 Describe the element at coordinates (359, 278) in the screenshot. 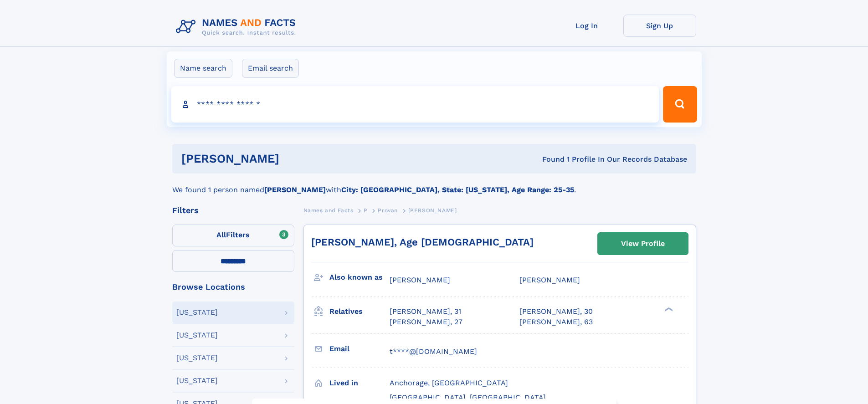

I see `h3: Also known as` at that location.